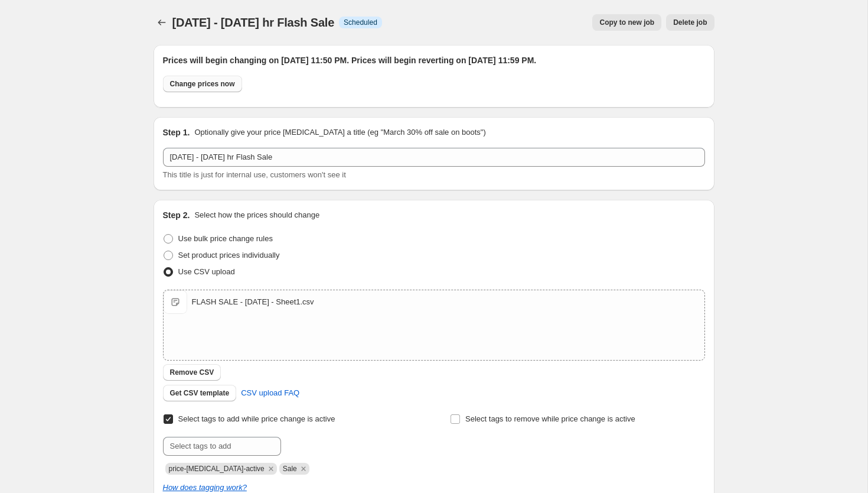  What do you see at coordinates (360, 23) in the screenshot?
I see `span: Scheduled` at bounding box center [360, 23].